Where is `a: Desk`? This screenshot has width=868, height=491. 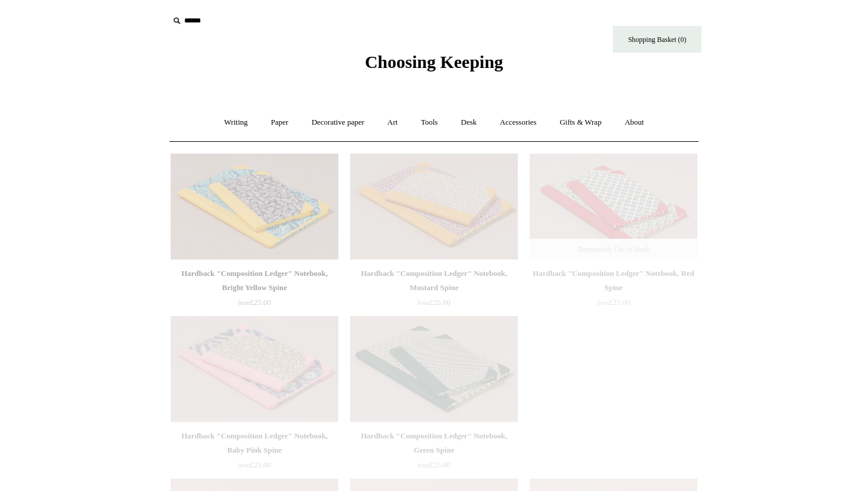 a: Desk is located at coordinates (469, 122).